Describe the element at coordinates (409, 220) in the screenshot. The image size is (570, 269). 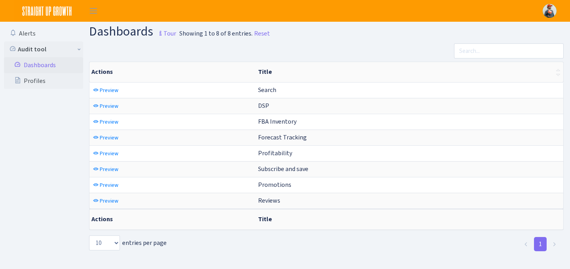
I see `th: Title` at that location.